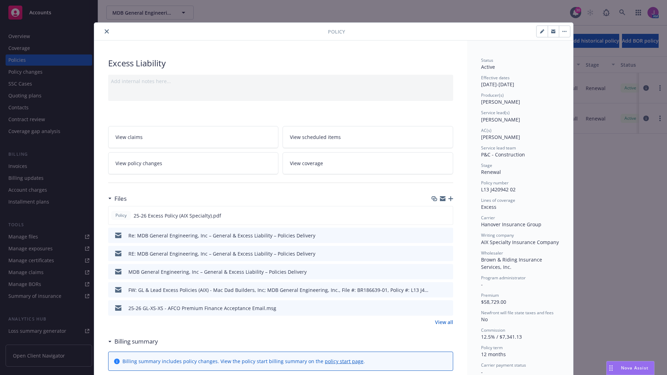 Image resolution: width=667 pixels, height=375 pixels. I want to click on span: Wholesaler, so click(492, 253).